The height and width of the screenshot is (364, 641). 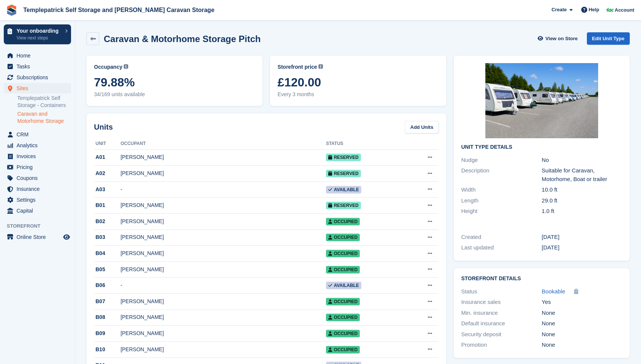 What do you see at coordinates (107, 253) in the screenshot?
I see `div: B04` at bounding box center [107, 253].